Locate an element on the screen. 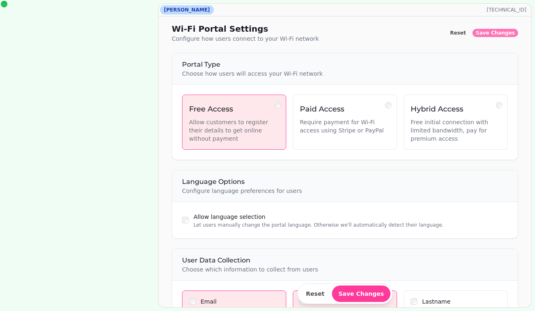  label: Allow language selection is located at coordinates (229, 217).